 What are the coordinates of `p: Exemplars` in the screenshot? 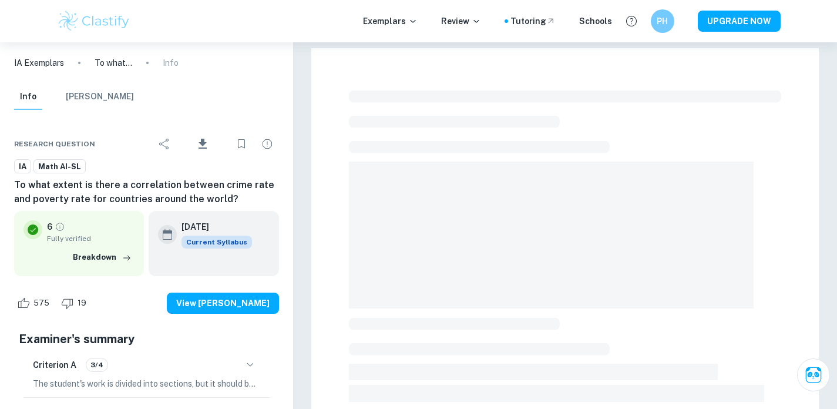 It's located at (390, 21).